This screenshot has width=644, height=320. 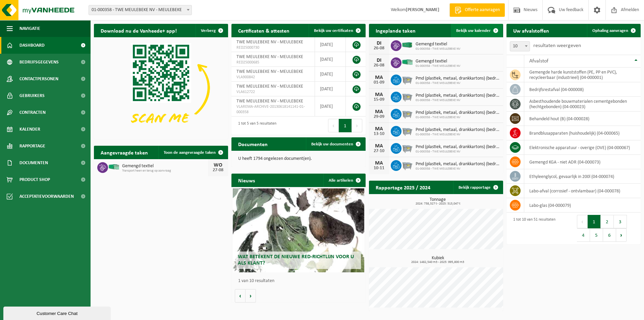 I want to click on span: Bedrijfsgegevens, so click(x=39, y=62).